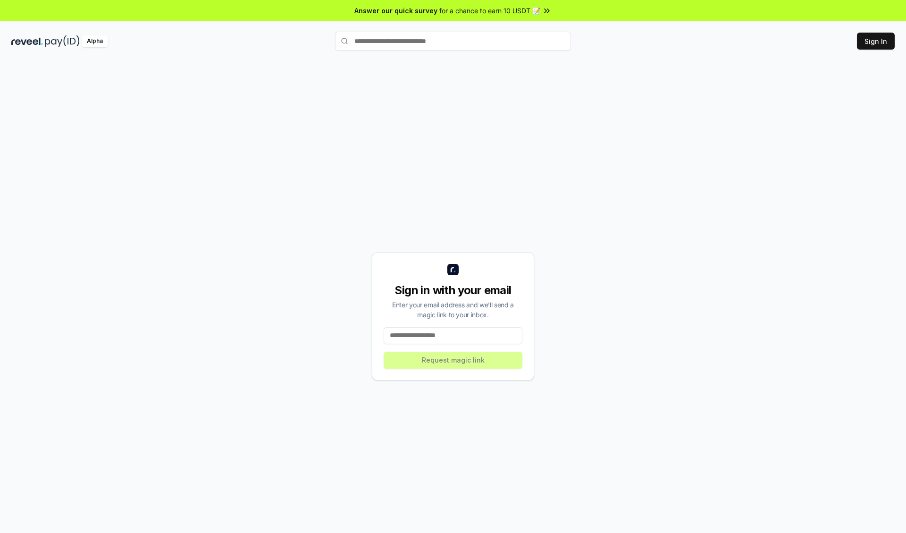  Describe the element at coordinates (453, 270) in the screenshot. I see `img: logo_small` at that location.